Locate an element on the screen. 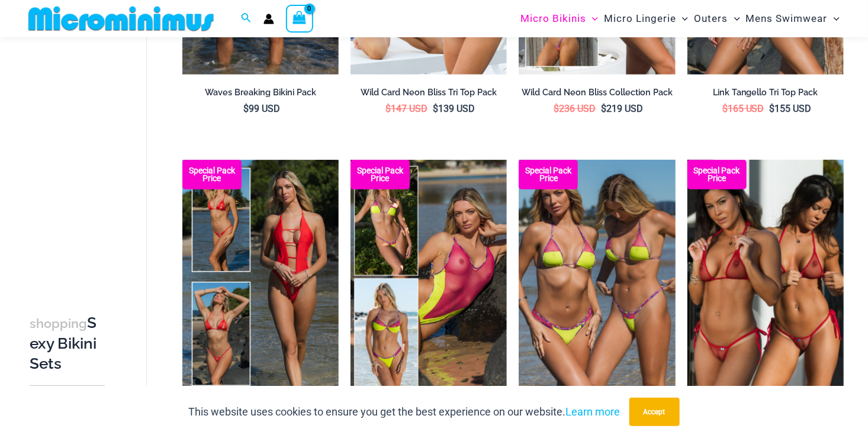 The image size is (868, 438). a: Mens SwimwearMenu ToggleMenu Toggle is located at coordinates (792, 18).